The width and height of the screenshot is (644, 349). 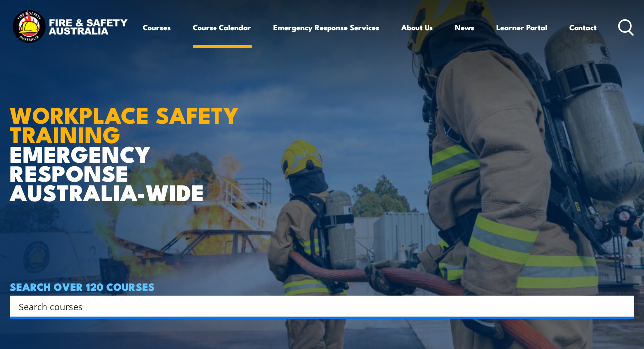 What do you see at coordinates (132, 141) in the screenshot?
I see `h1: EMERGENCY RESPONSE AUSTRALIA-WIDE` at bounding box center [132, 141].